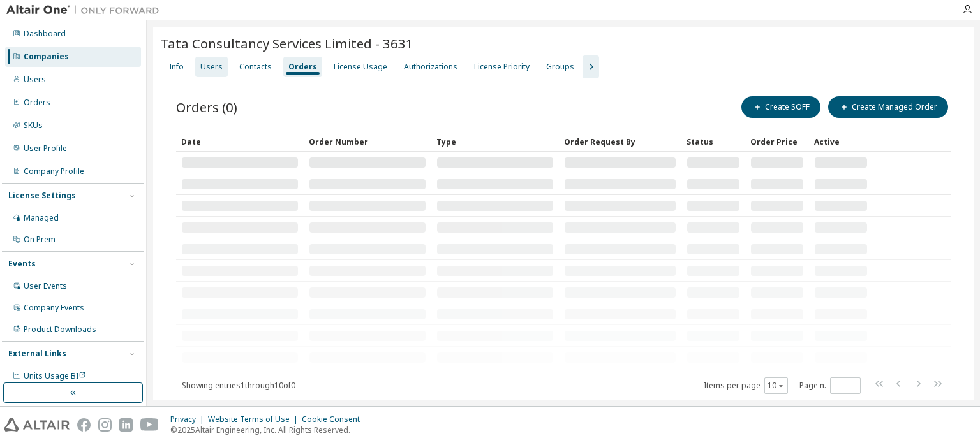 This screenshot has height=443, width=980. Describe the element at coordinates (42, 195) in the screenshot. I see `div: License Settings` at that location.